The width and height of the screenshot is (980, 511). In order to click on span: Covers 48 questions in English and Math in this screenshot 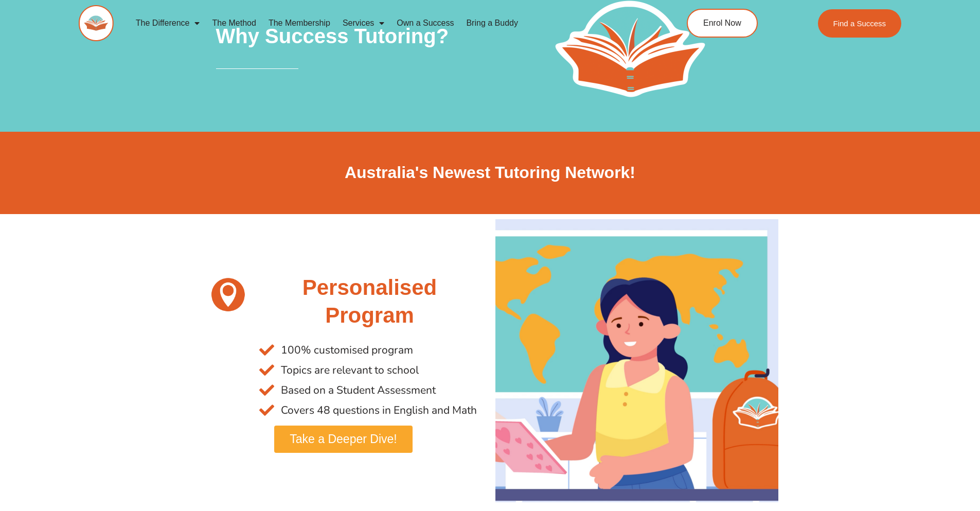, I will do `click(377, 410)`.